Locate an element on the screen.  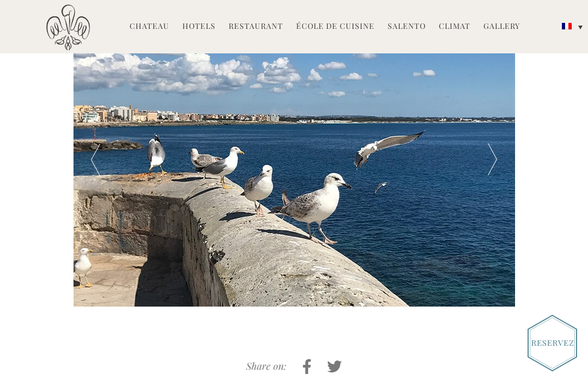
img: Castello di Ugento is located at coordinates (68, 27).